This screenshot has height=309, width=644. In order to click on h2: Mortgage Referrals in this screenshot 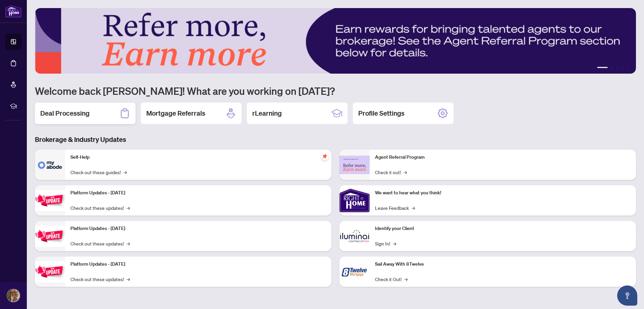, I will do `click(175, 113)`.